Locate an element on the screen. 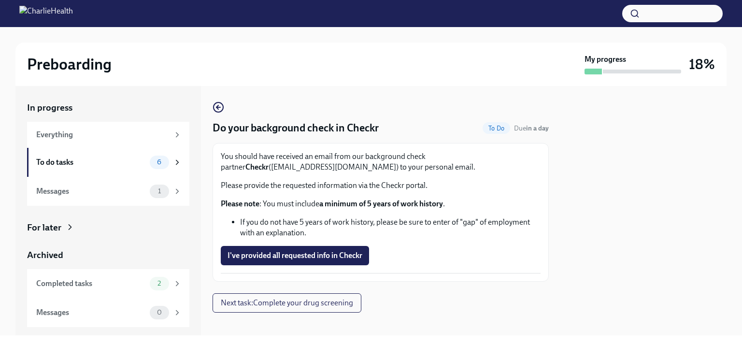 Image resolution: width=742 pixels, height=345 pixels. span: 1 is located at coordinates (159, 191).